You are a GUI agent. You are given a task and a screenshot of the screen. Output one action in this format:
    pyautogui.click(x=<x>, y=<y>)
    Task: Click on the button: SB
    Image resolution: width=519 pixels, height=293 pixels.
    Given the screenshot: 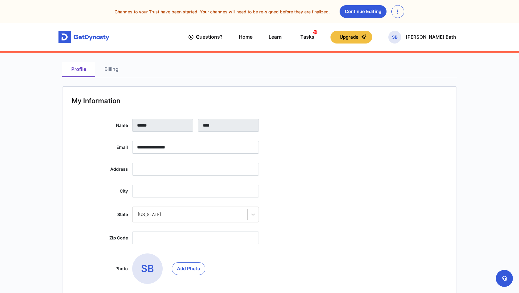 What is the action you would take?
    pyautogui.click(x=188, y=269)
    